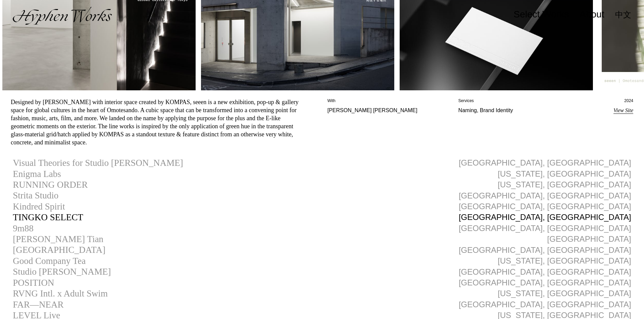 The height and width of the screenshot is (319, 644). Describe the element at coordinates (50, 184) in the screenshot. I see `div: RUNNING ORDER` at that location.